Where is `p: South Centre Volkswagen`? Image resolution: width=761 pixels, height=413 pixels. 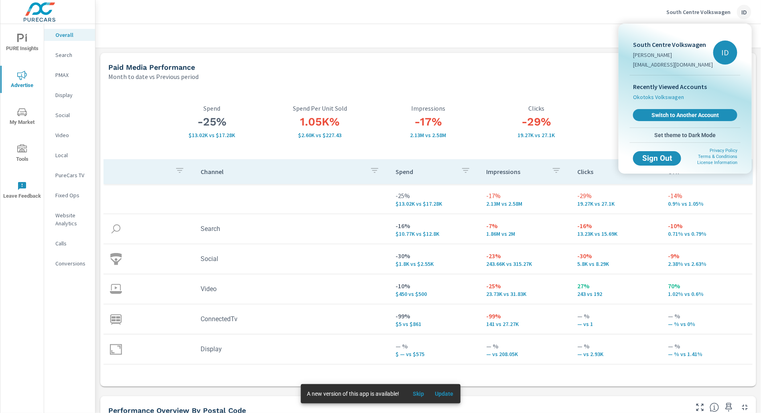
p: South Centre Volkswagen is located at coordinates (673, 45).